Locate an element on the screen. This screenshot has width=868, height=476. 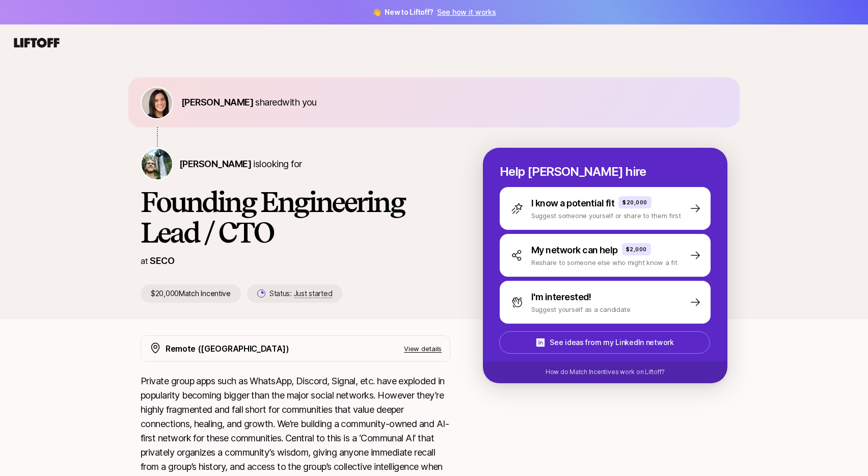
img: 71d7b91d_d7cb_43b4_a7ea_a9b2f2cc6e03.jpg is located at coordinates (157, 103).